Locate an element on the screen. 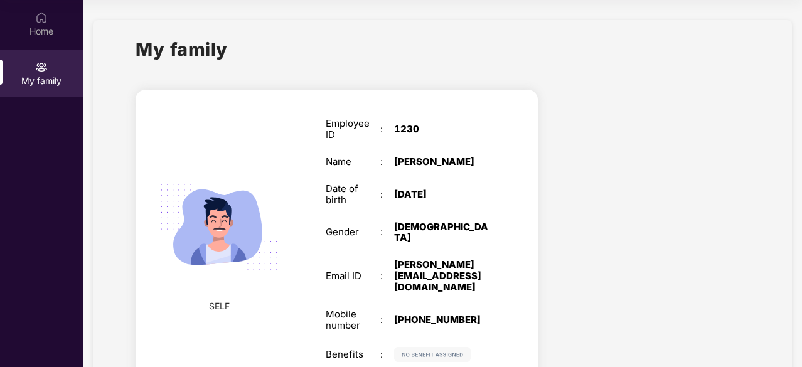 The image size is (802, 367). div: Employee ID is located at coordinates (353, 129).